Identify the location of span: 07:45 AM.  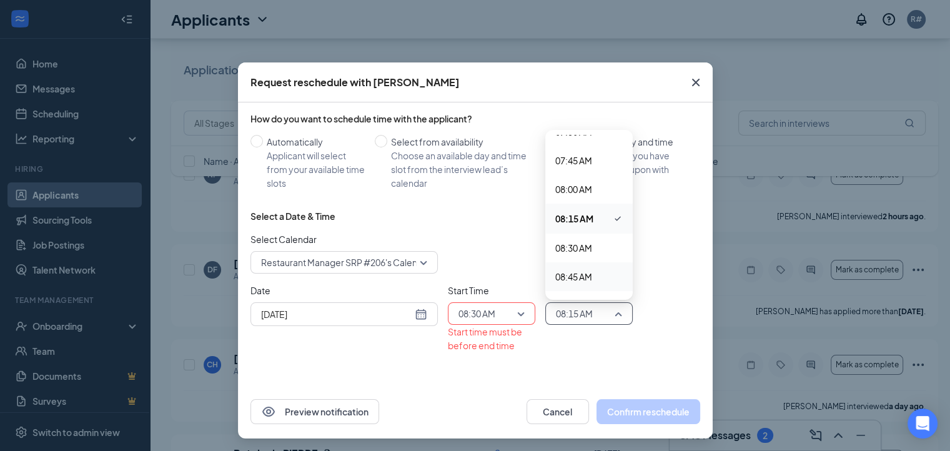
(574, 161).